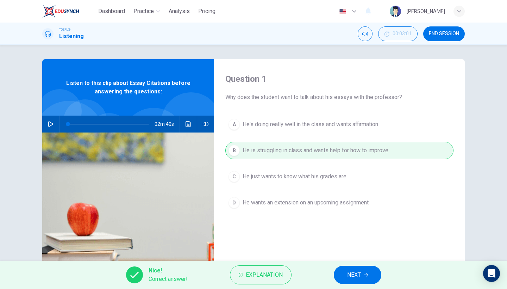 The width and height of the screenshot is (507, 289). I want to click on button: Practice, so click(147, 11).